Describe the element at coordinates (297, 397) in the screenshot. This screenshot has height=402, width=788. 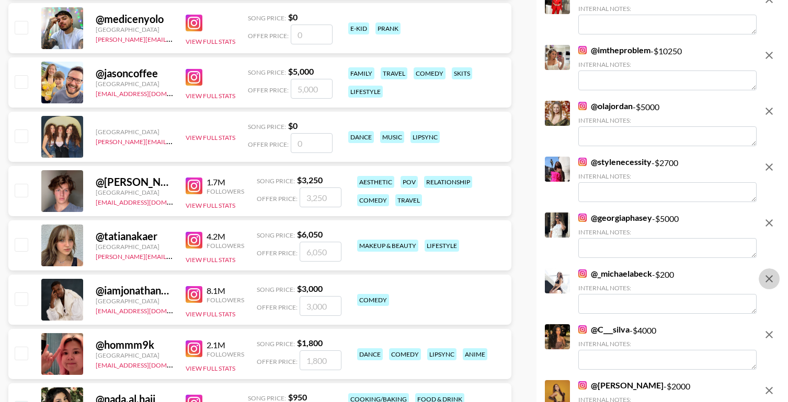
I see `strong: $ 950` at that location.